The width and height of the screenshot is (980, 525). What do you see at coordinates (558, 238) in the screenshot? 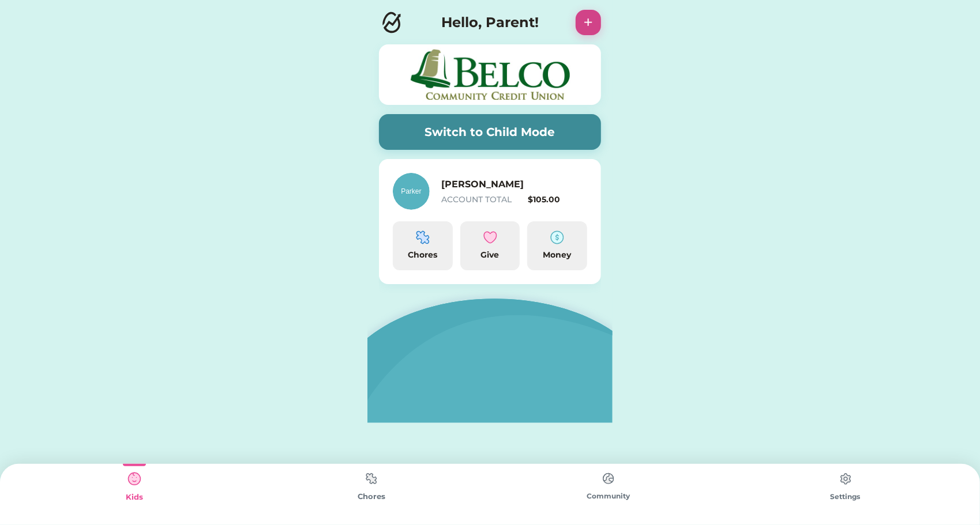
I see `img: money-cash-dollar-coin--accounting-billing-payment-cash-coin-currency-money-finance.svg` at bounding box center [558, 238].